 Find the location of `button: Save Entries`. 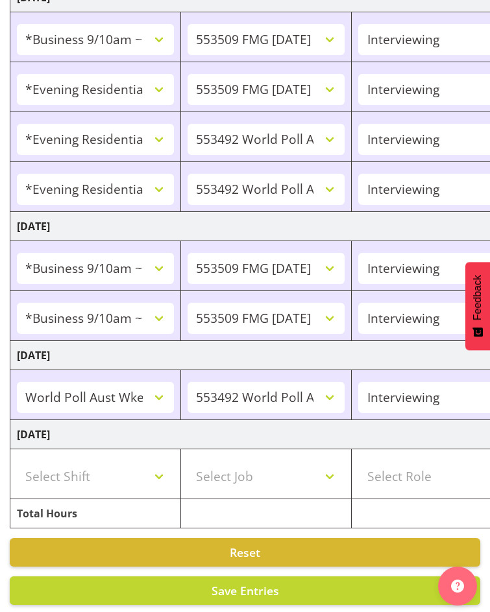

button: Save Entries is located at coordinates (245, 591).